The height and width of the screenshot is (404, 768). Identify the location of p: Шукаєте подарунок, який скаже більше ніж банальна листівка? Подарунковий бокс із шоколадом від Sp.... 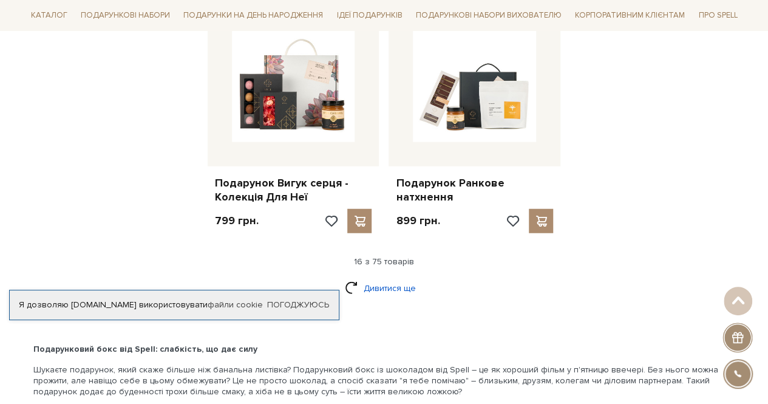
(384, 380).